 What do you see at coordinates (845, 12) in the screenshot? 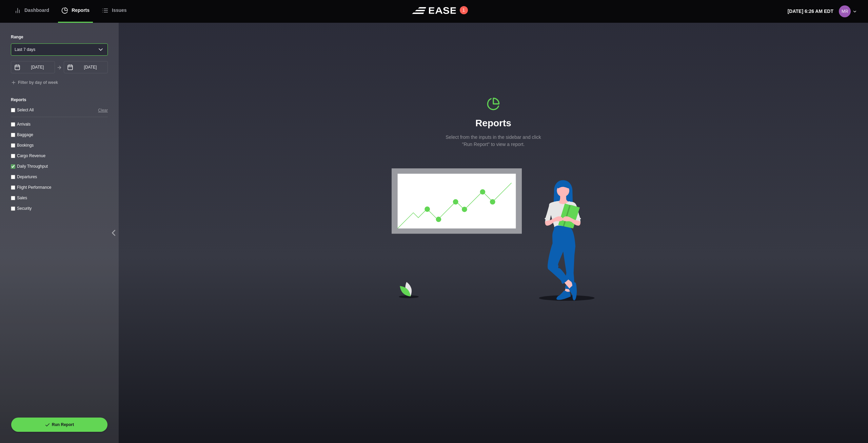
I see `img: 0b2ed616698f39eb9cebe474ea602d52` at bounding box center [845, 12].